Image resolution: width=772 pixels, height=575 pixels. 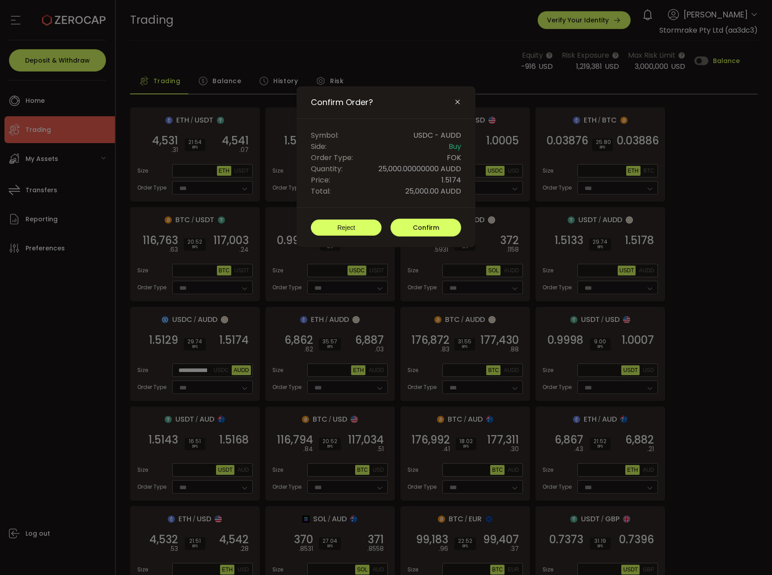 I want to click on span: USDC - AUDD, so click(x=437, y=135).